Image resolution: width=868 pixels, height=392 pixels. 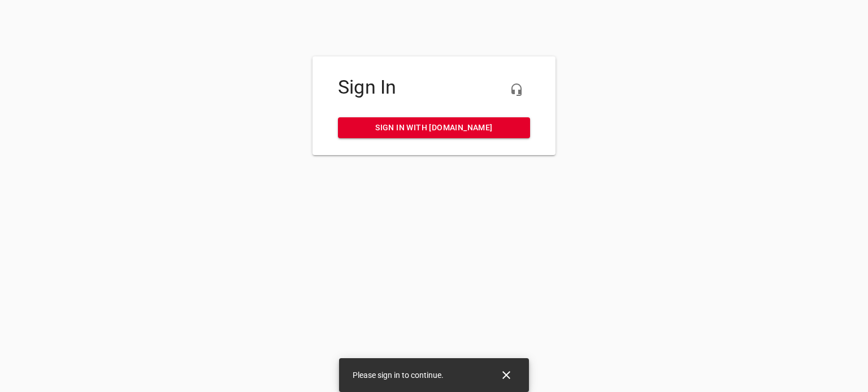 What do you see at coordinates (398, 375) in the screenshot?
I see `span: Please sign in to continue.` at bounding box center [398, 375].